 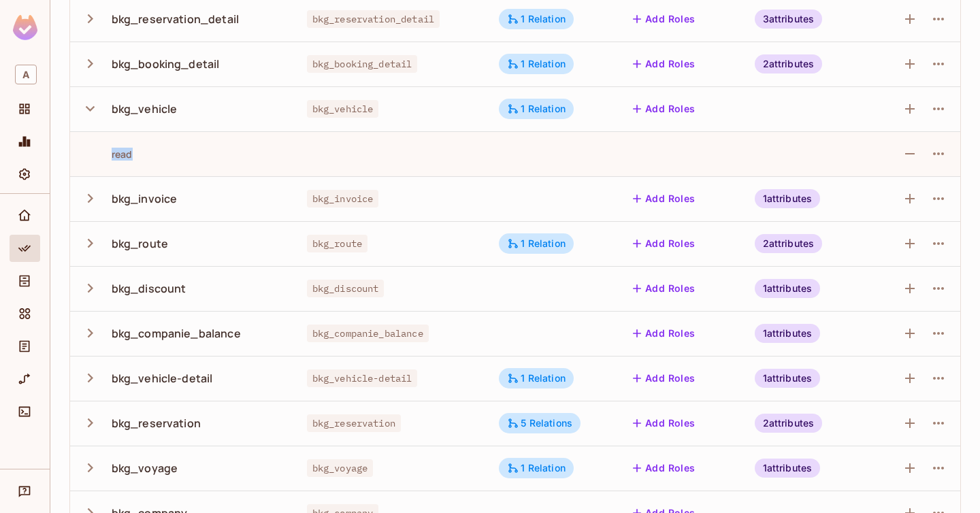 What do you see at coordinates (25, 215) in the screenshot?
I see `div: Home` at bounding box center [25, 215].